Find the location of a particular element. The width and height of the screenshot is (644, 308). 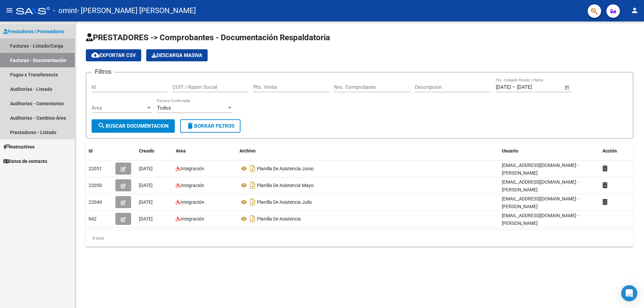

span: Prestadores / Proveedores is located at coordinates (34, 32).